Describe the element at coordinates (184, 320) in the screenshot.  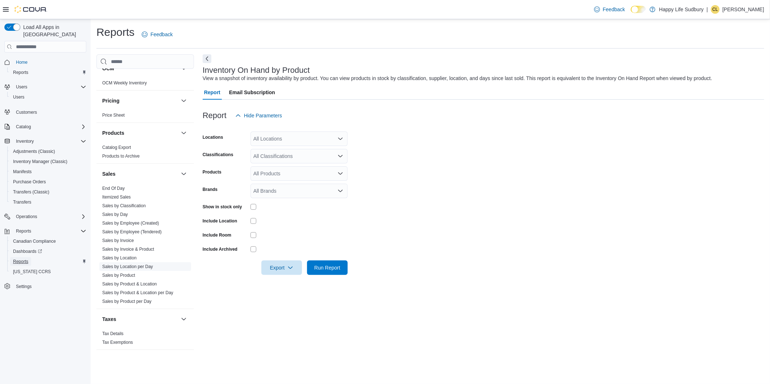
I see `button: Taxes` at that location.